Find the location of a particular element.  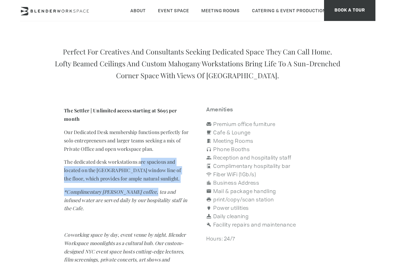

li: Complimentary hospitality bar is located at coordinates (268, 166).